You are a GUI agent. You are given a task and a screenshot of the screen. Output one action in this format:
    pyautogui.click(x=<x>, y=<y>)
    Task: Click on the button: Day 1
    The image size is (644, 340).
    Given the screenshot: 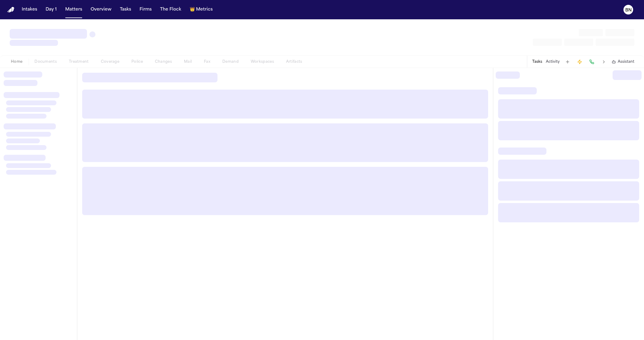 What is the action you would take?
    pyautogui.click(x=51, y=10)
    